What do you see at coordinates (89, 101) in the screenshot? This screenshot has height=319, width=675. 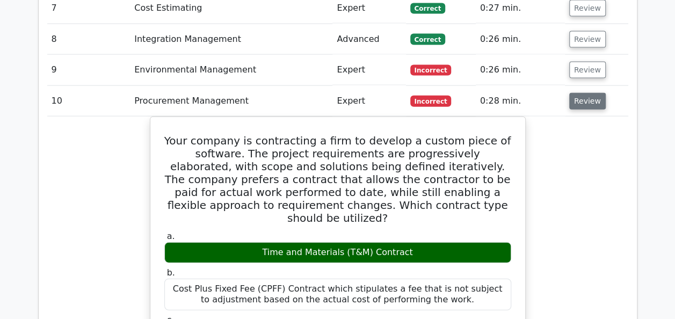 I see `td: 10` at bounding box center [89, 101].